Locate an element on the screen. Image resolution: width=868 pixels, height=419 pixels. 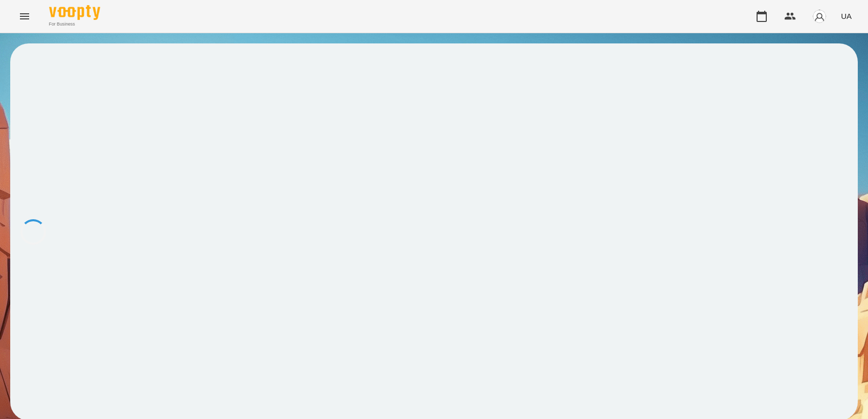
span: For Business is located at coordinates (75, 24).